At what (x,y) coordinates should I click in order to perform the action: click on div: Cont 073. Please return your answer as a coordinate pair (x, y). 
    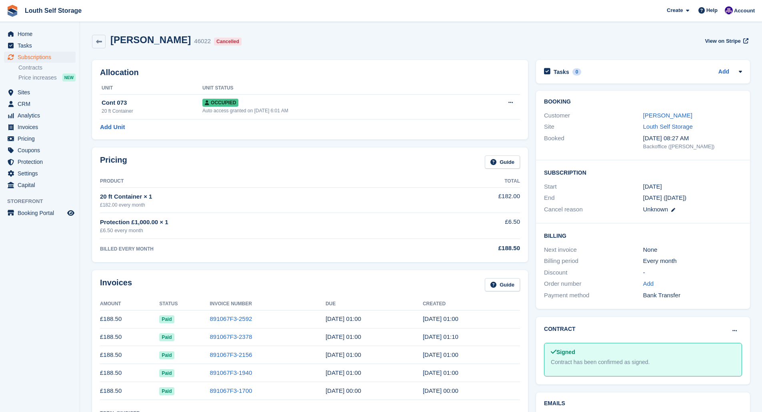
    Looking at the image, I should click on (152, 103).